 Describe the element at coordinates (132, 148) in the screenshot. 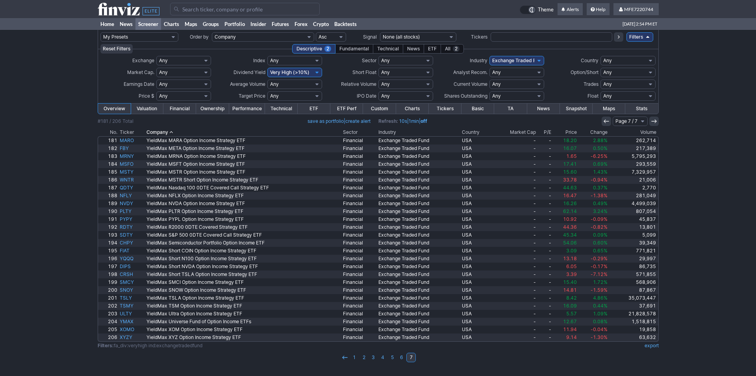

I see `a: FBY` at that location.